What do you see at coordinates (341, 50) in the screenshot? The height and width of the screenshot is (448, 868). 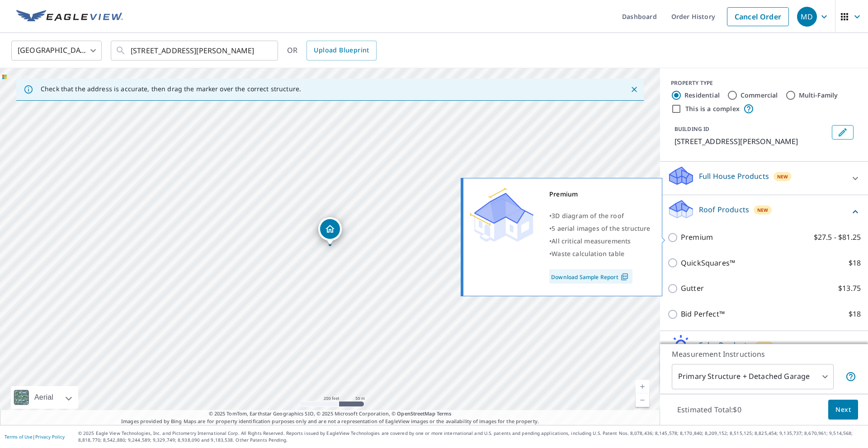 I see `span: Upload Blueprint` at bounding box center [341, 50].